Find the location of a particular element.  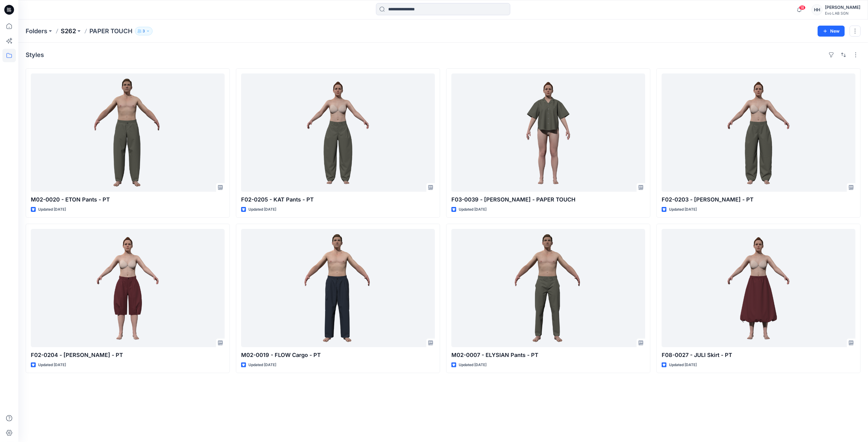

a: F02-0203 - JENNY Pants - PT is located at coordinates (758, 133).